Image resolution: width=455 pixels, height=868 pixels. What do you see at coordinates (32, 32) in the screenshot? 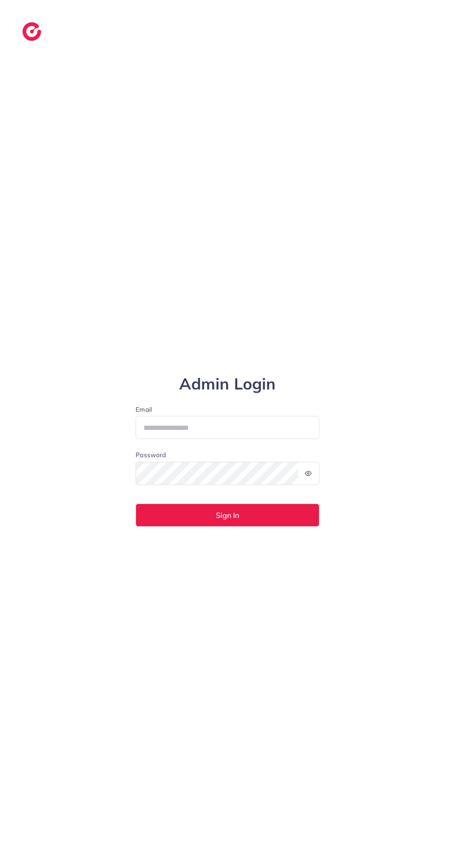
I see `img: logo` at bounding box center [32, 32].